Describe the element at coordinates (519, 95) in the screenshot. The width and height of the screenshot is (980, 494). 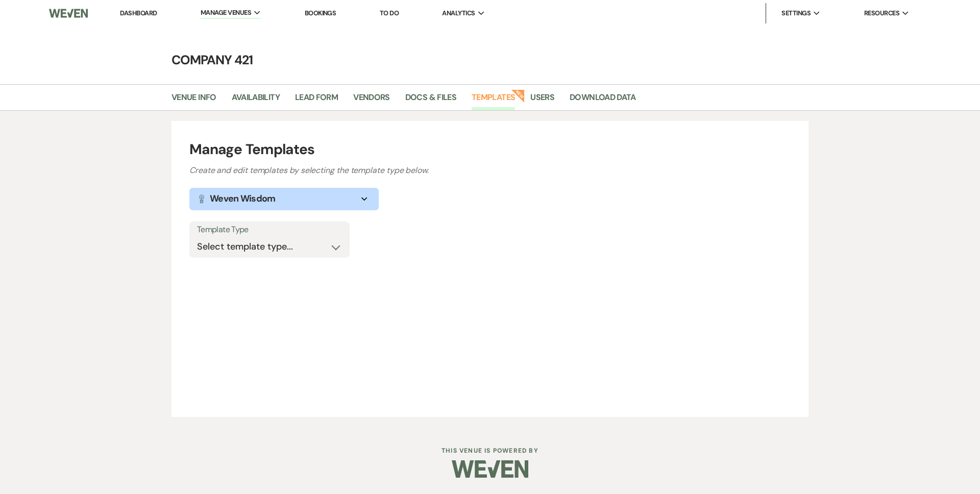
I see `strong: New` at that location.